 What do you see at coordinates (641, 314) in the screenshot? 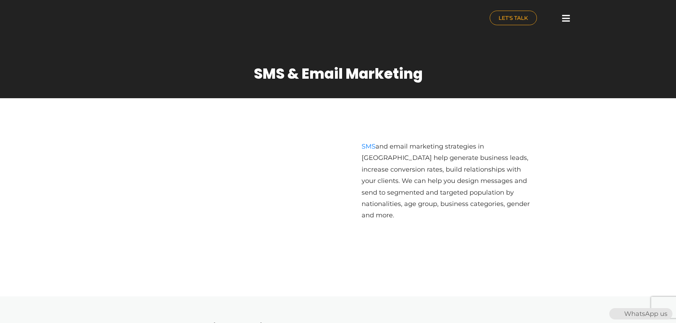
I see `div: WhatsApp us` at bounding box center [641, 314].